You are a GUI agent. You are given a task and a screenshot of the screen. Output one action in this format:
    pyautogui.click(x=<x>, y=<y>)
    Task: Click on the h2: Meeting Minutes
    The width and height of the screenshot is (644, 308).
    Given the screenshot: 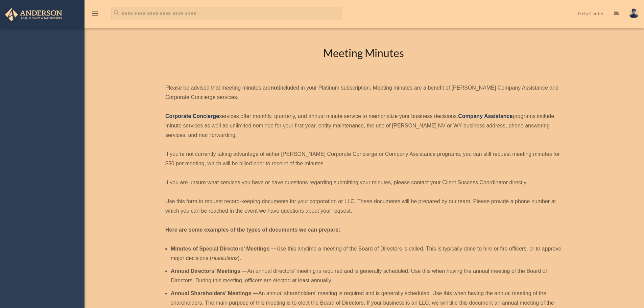 What is the action you would take?
    pyautogui.click(x=363, y=59)
    